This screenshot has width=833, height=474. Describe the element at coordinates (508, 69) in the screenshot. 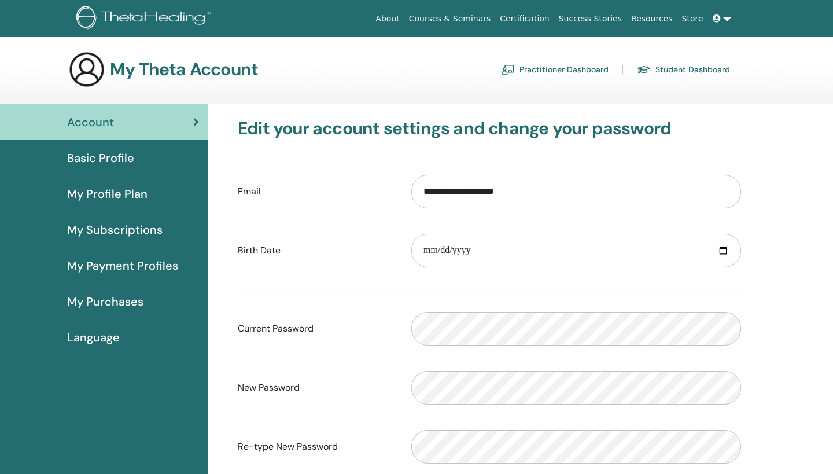

I see `img: chalkboard-teacher.svg` at that location.